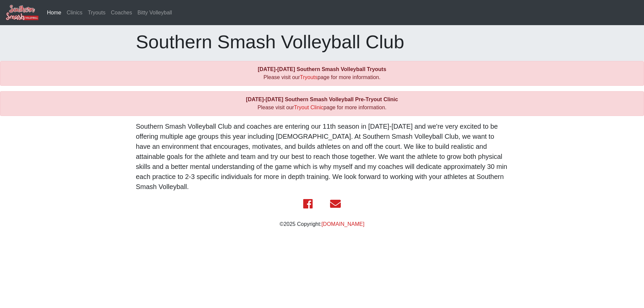 The height and width of the screenshot is (308, 644). What do you see at coordinates (121, 13) in the screenshot?
I see `a: Coaches` at bounding box center [121, 13].